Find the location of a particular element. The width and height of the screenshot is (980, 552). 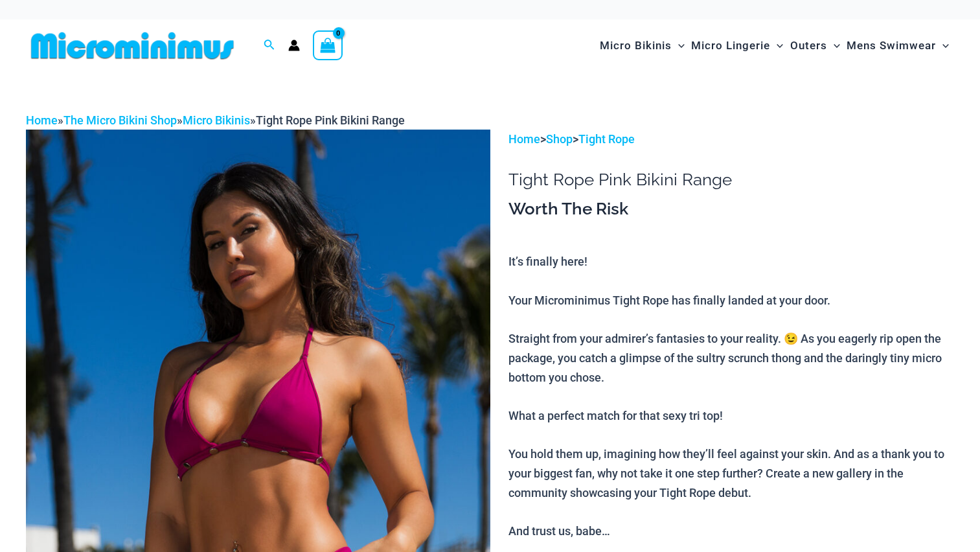

a: Micro LingerieMenu ToggleMenu Toggle is located at coordinates (737, 45).